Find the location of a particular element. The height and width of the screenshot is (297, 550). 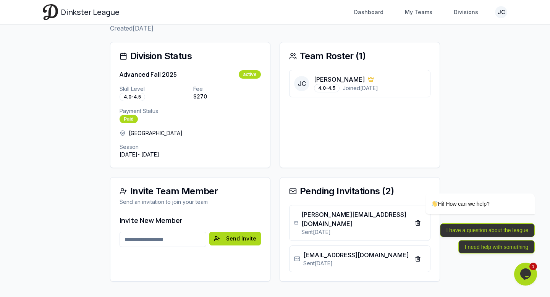

p: Fee is located at coordinates (227, 89).